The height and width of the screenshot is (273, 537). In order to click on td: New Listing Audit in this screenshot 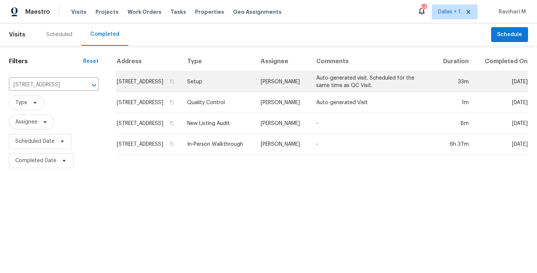, I will do `click(218, 124)`.